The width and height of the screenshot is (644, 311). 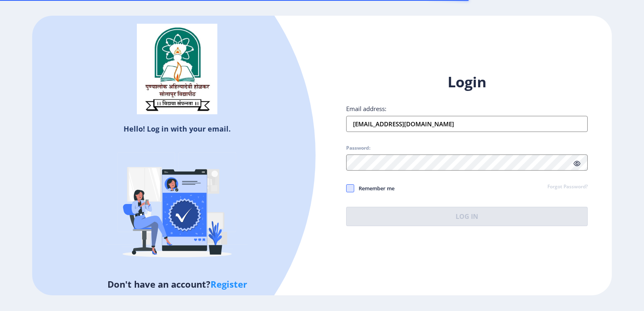 What do you see at coordinates (367, 109) in the screenshot?
I see `label: Email address:` at bounding box center [367, 109].